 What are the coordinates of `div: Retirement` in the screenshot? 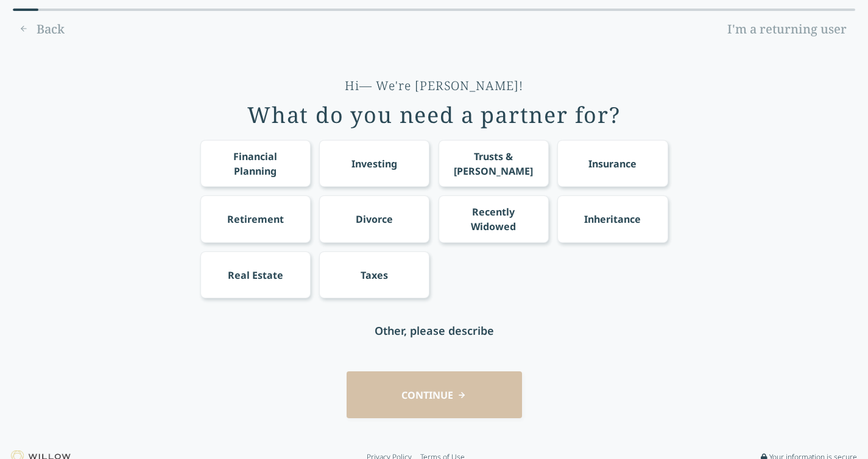 It's located at (255, 219).